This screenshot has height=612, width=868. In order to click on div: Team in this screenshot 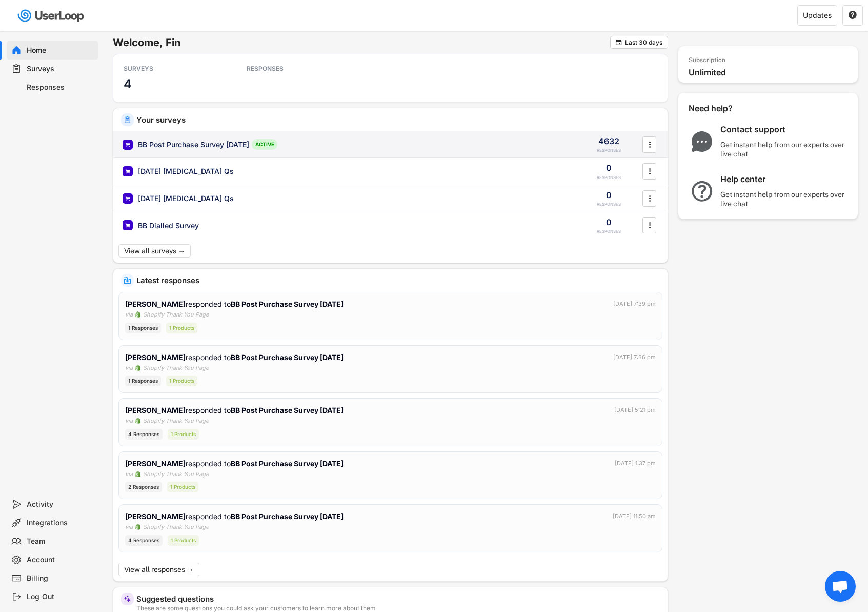, I will do `click(60, 541)`.